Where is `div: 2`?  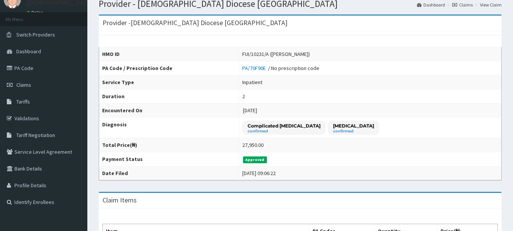
div: 2 is located at coordinates (244, 96).